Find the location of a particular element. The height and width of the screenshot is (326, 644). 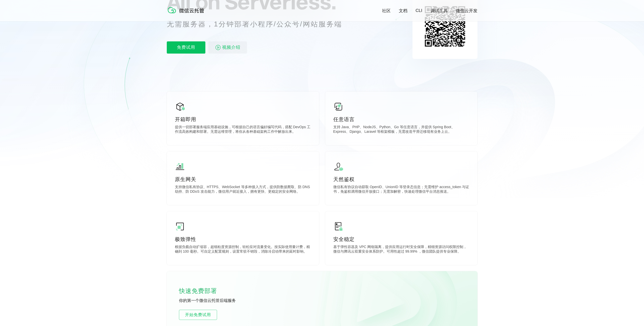

span: 视频介绍 is located at coordinates (231, 48).